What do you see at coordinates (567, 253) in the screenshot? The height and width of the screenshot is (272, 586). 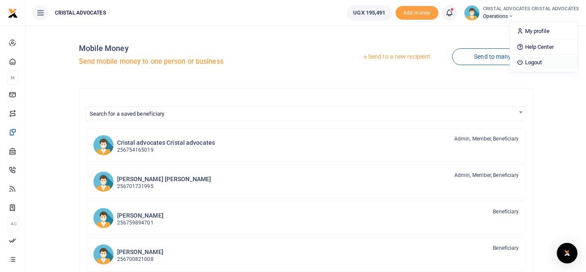 I see `div: Open Intercom Messenger` at bounding box center [567, 253].